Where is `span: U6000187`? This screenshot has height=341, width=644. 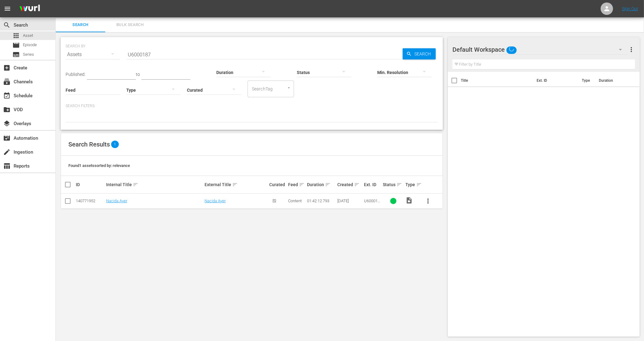
span: U6000187 is located at coordinates (372, 203).